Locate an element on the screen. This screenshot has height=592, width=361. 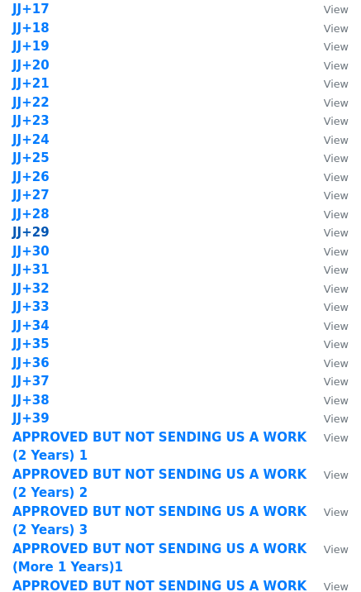
a: JJ+22 is located at coordinates (31, 103).